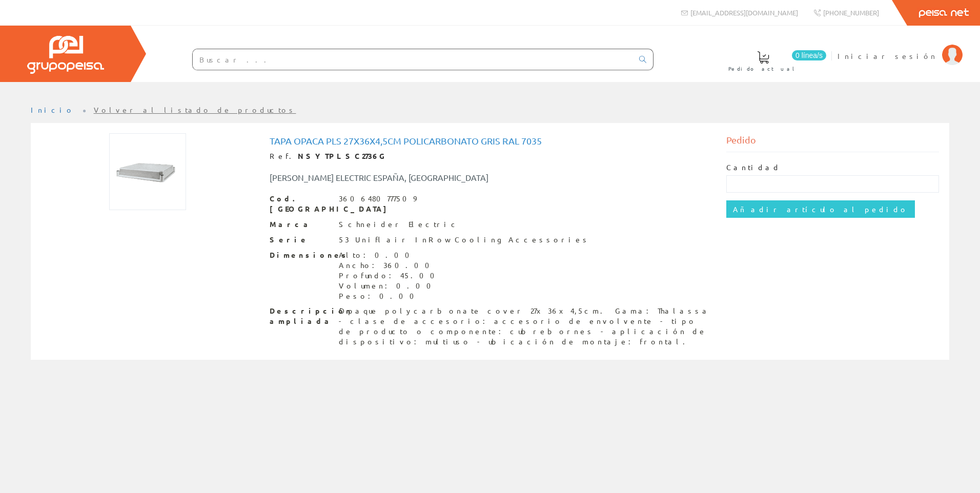  What do you see at coordinates (490, 141) in the screenshot?
I see `h1: Tapa opaca PLS 27x36x4,5cm policarbonato gris RAL 7035` at bounding box center [490, 141].